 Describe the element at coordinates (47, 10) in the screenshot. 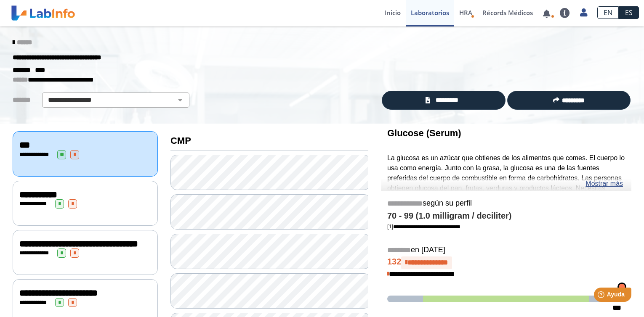

I see `span: Ayuda` at that location.